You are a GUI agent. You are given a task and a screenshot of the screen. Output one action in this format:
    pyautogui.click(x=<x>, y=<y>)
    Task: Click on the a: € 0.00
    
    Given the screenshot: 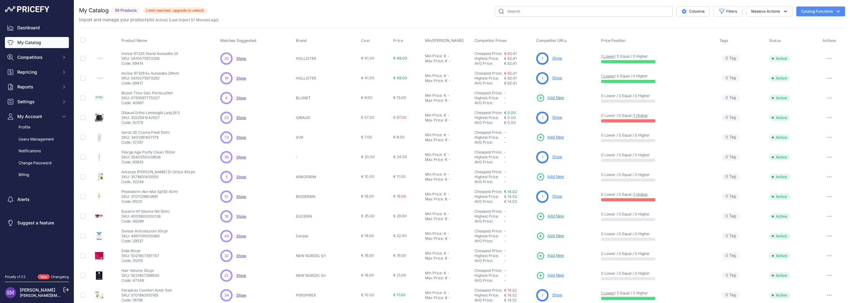 What is the action you would take?
    pyautogui.click(x=510, y=113)
    